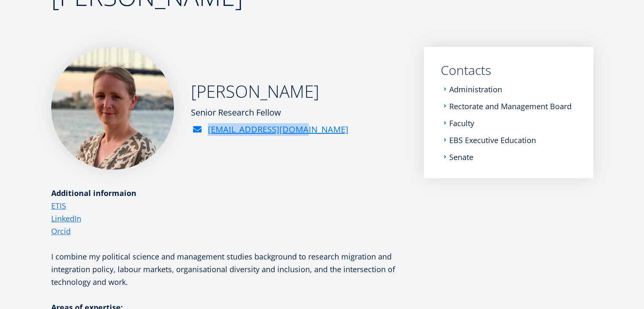 The width and height of the screenshot is (644, 309). Describe the element at coordinates (509, 70) in the screenshot. I see `a: Contacts` at that location.